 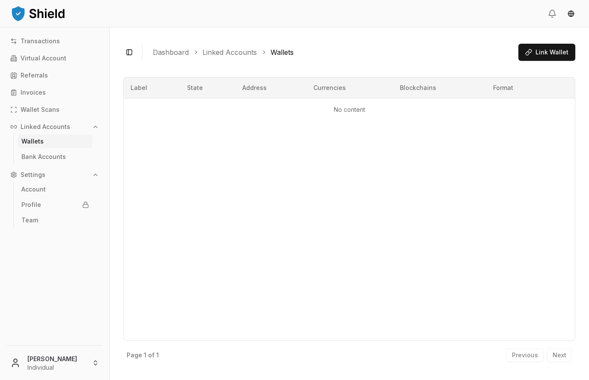 What do you see at coordinates (171, 52) in the screenshot?
I see `a: Dashboard` at bounding box center [171, 52].